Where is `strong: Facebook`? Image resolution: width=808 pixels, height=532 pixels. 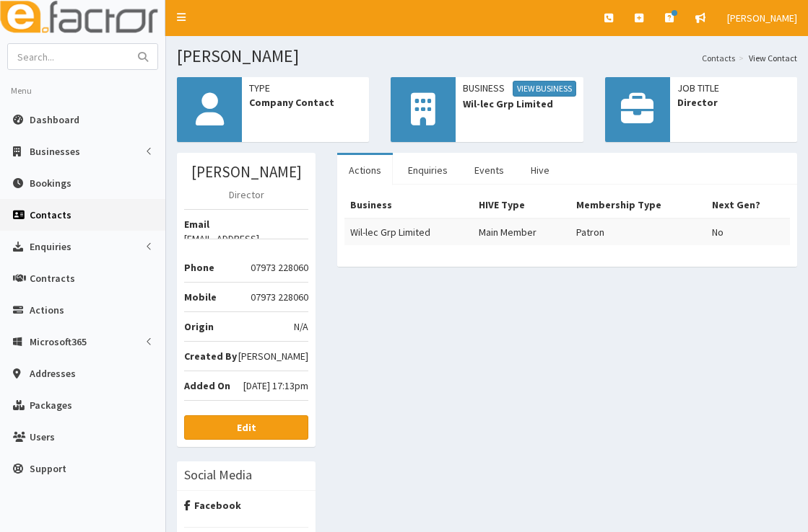
strong: Facebook is located at coordinates (212, 505).